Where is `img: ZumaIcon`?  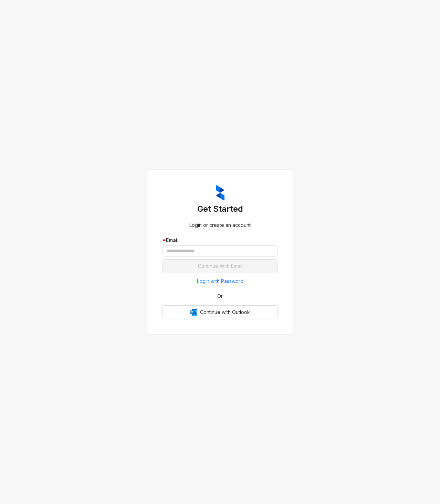 img: ZumaIcon is located at coordinates (220, 193).